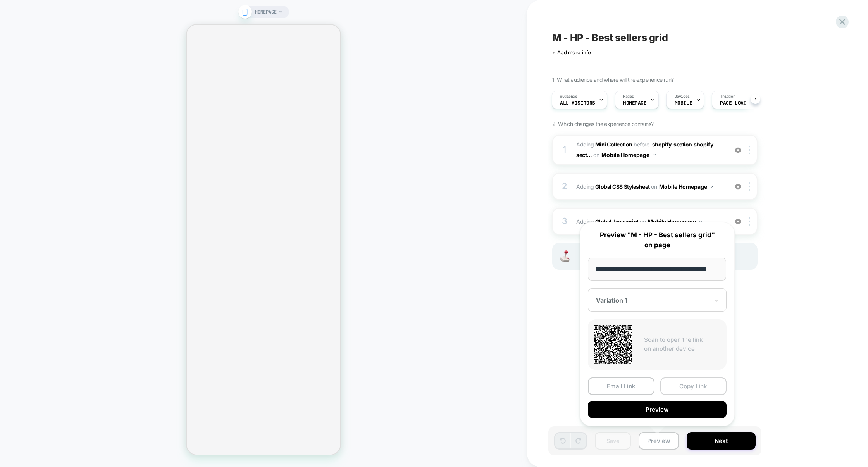 Image resolution: width=868 pixels, height=467 pixels. I want to click on span: Devices, so click(682, 96).